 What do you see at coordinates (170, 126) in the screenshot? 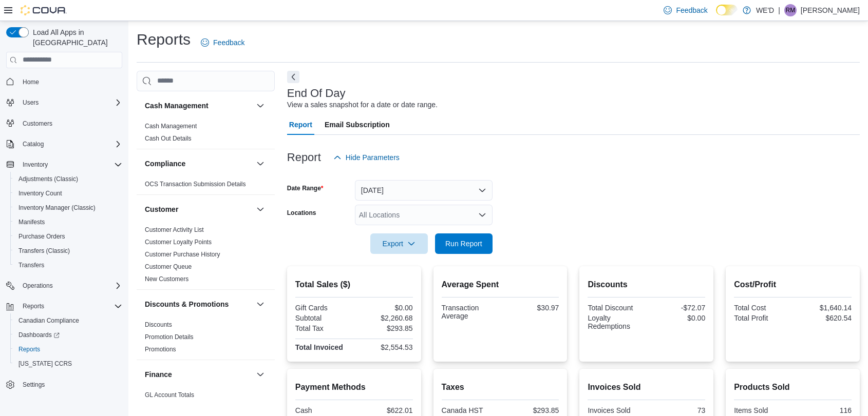
I see `a: Cash Management` at bounding box center [170, 126].